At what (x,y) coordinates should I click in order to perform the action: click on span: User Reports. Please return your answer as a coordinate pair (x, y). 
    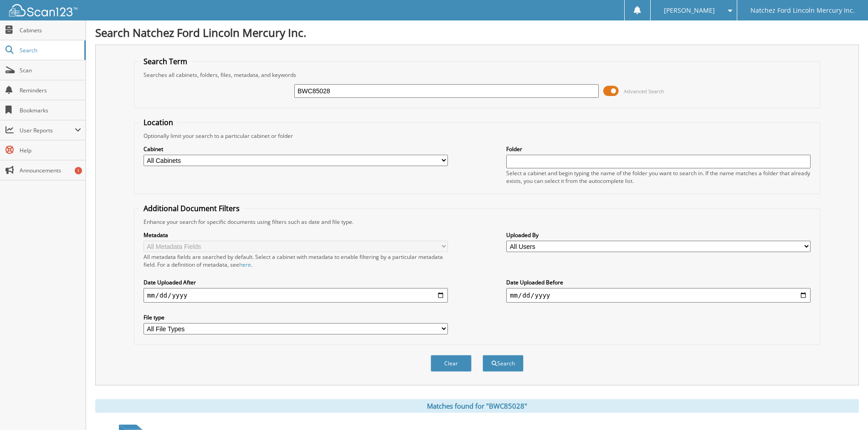
    Looking at the image, I should click on (47, 130).